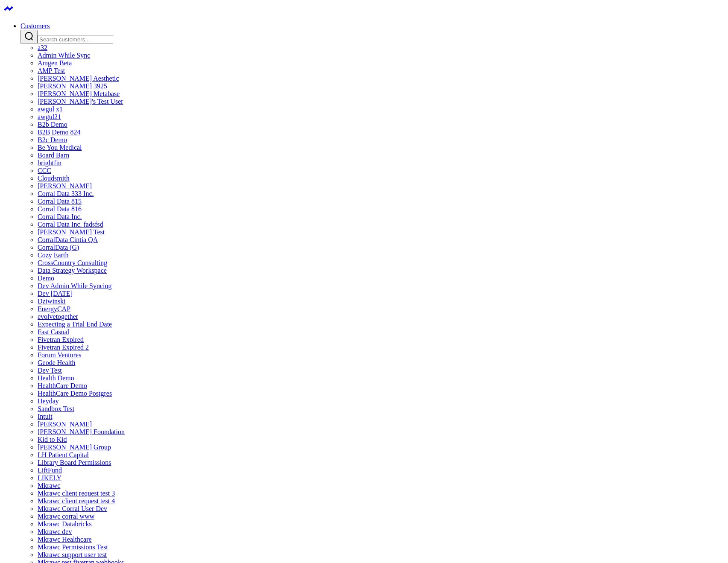 This screenshot has height=563, width=728. I want to click on a: LH Patient Capital, so click(63, 454).